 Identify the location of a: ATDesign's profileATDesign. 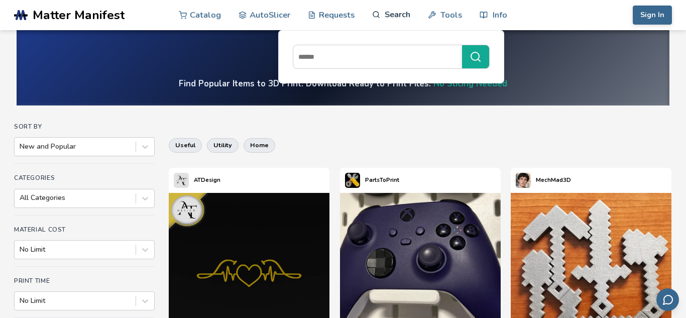
(197, 180).